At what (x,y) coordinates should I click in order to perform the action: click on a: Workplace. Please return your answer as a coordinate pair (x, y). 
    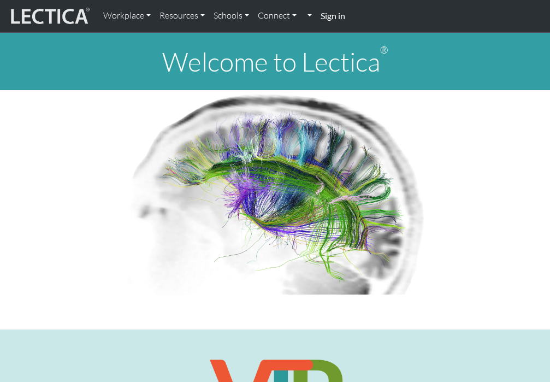
    Looking at the image, I should click on (127, 16).